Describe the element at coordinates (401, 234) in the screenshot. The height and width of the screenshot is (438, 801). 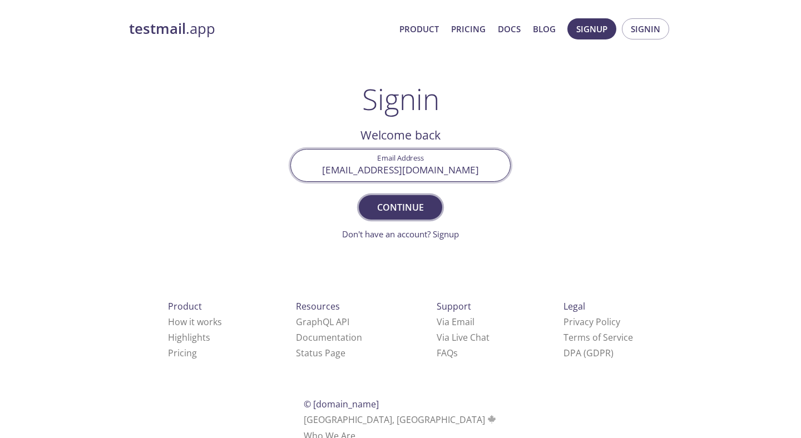
I see `a: Don't have an account? Signup` at that location.